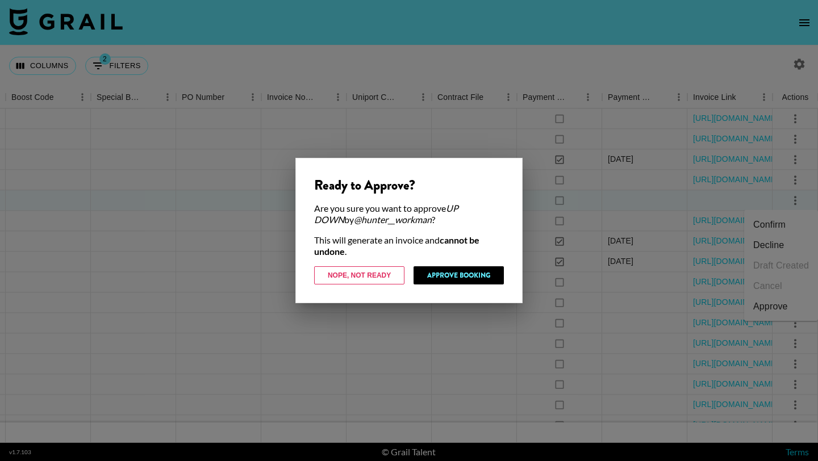  Describe the element at coordinates (386, 214) in the screenshot. I see `em: UP DOWN` at that location.